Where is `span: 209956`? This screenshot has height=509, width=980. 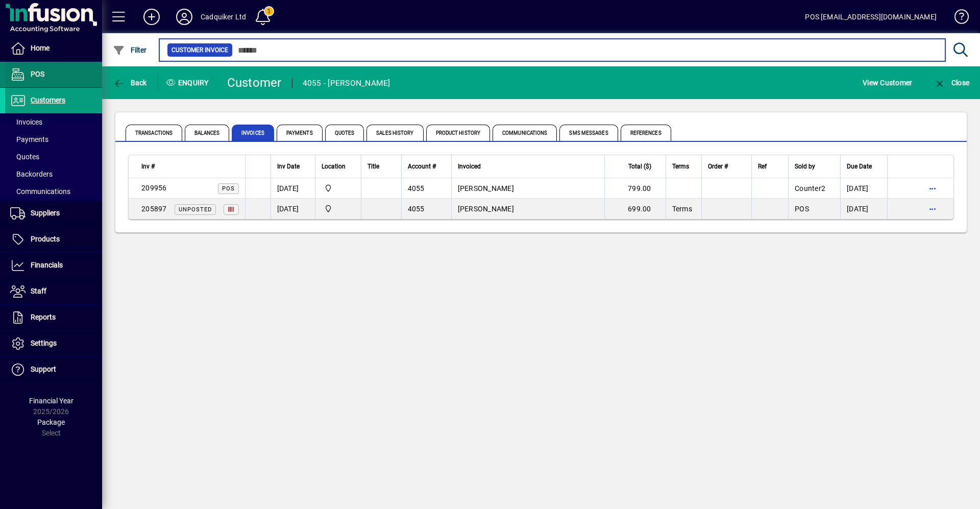 span: 209956 is located at coordinates (154, 188).